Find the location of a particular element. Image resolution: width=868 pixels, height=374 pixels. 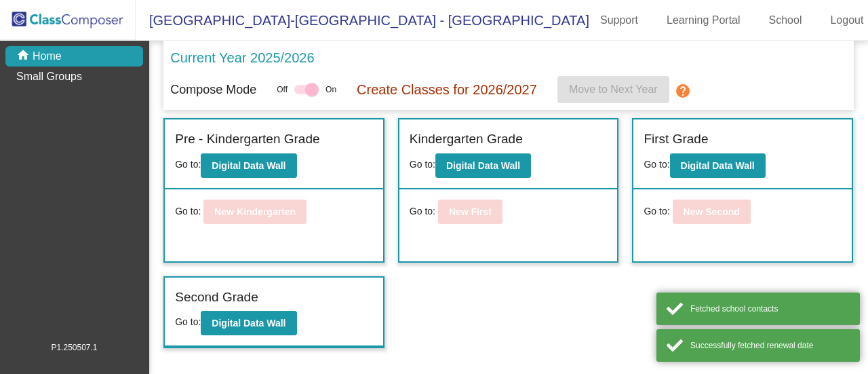

label: Kindergarten Grade is located at coordinates (466, 140).